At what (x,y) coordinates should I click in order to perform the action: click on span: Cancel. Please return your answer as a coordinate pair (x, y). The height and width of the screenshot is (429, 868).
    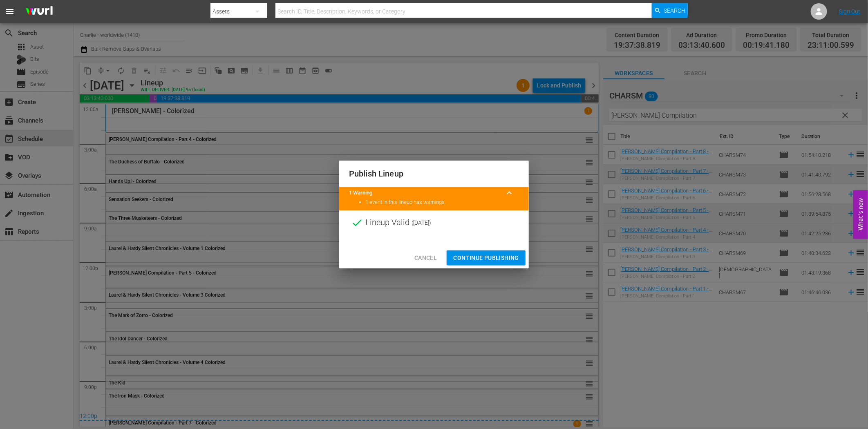
    Looking at the image, I should click on (425, 258).